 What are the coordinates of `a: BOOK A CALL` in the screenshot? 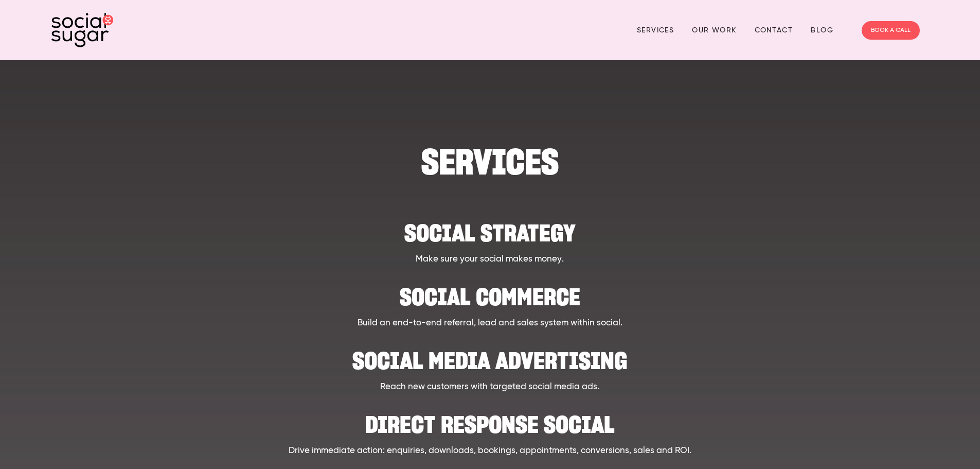 It's located at (890, 30).